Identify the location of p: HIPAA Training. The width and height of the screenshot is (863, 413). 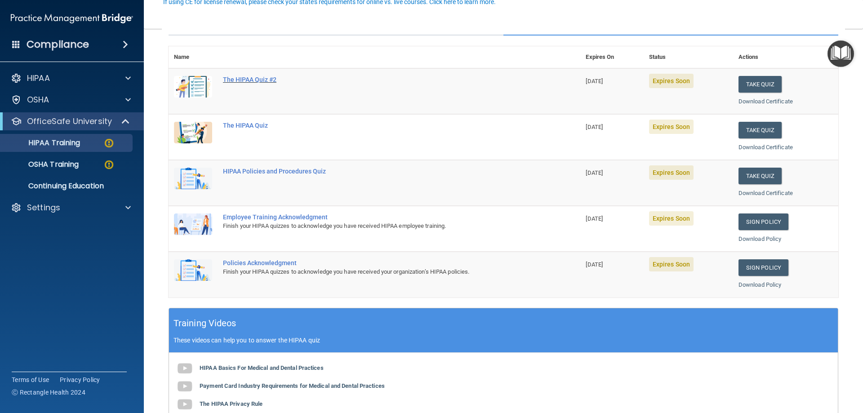
(43, 143).